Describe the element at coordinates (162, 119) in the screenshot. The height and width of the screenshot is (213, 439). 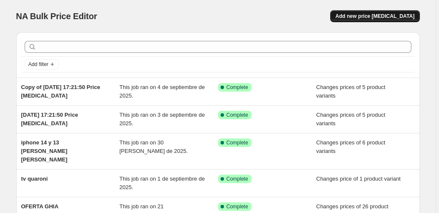
I see `span: This job ran on 3 de septiembre de 2025.` at that location.